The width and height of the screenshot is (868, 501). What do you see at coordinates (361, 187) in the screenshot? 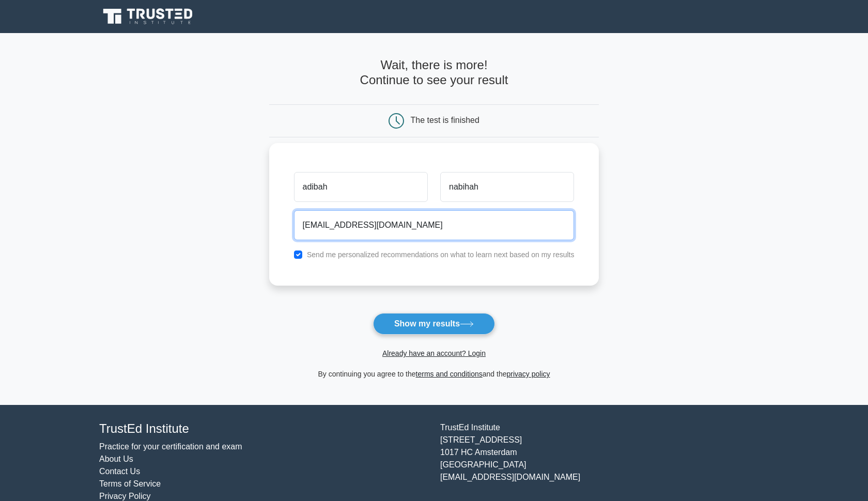
I see `input: First name` at bounding box center [361, 187].